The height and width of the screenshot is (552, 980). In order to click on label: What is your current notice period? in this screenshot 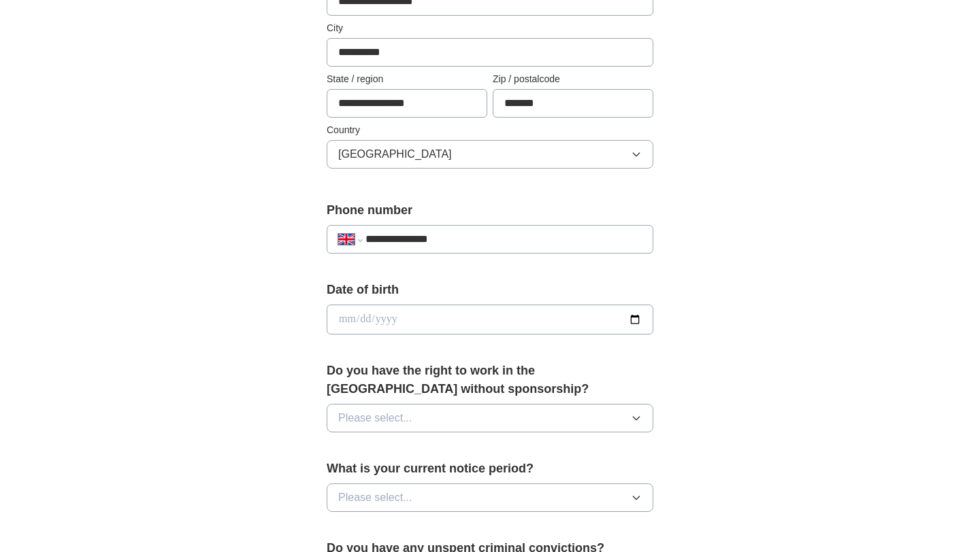, I will do `click(490, 469)`.